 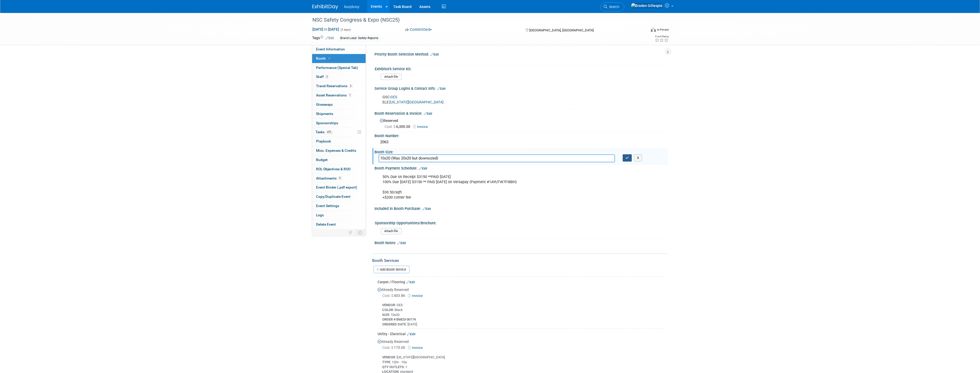 What do you see at coordinates (339, 160) in the screenshot?
I see `a: Budget` at bounding box center [339, 160].